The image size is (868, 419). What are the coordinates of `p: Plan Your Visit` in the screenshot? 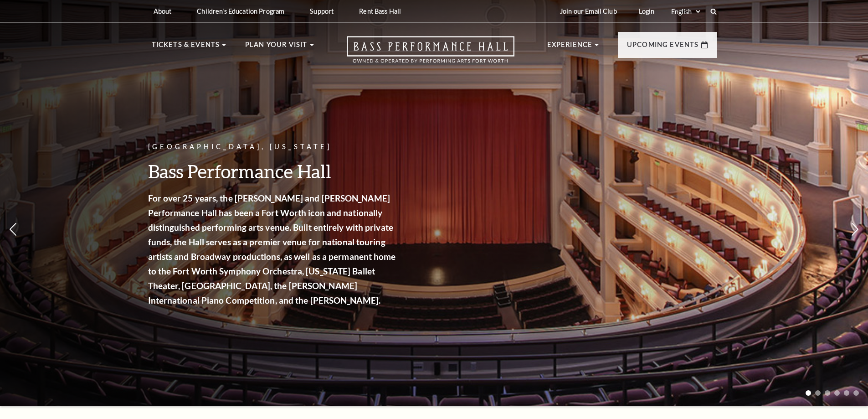 It's located at (276, 47).